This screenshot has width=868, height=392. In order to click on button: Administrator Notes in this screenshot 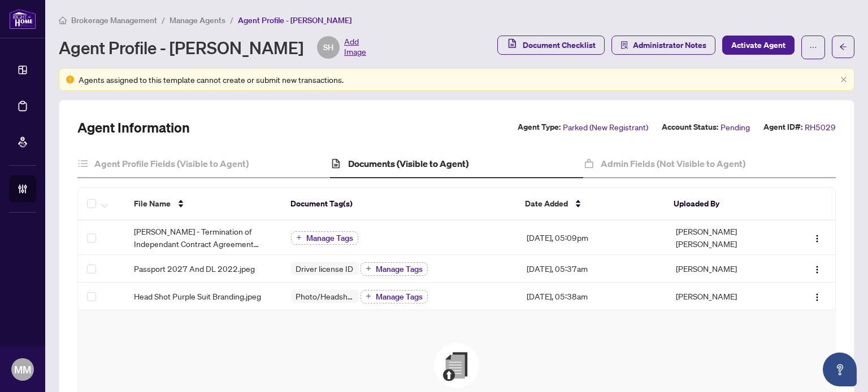, I will do `click(663, 45)`.